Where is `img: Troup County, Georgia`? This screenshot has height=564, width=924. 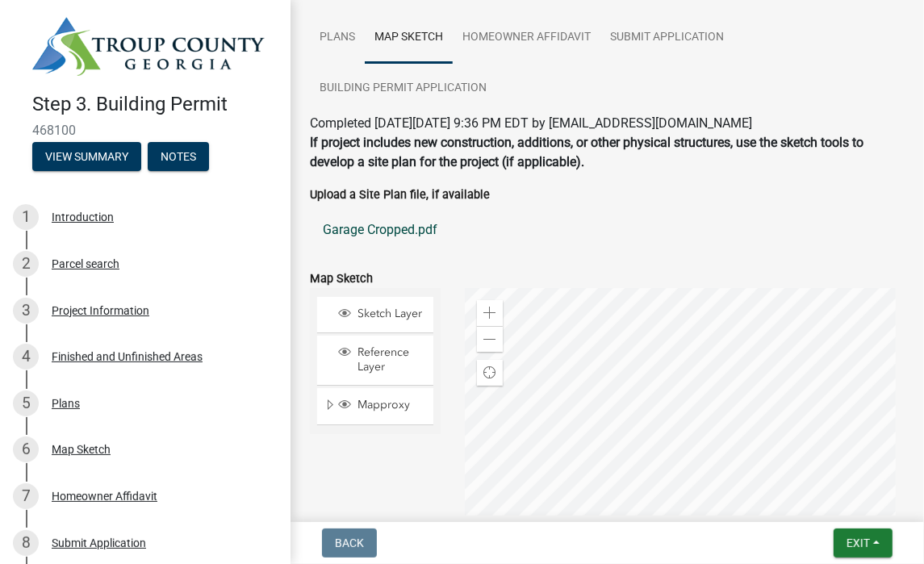 img: Troup County, Georgia is located at coordinates (149, 46).